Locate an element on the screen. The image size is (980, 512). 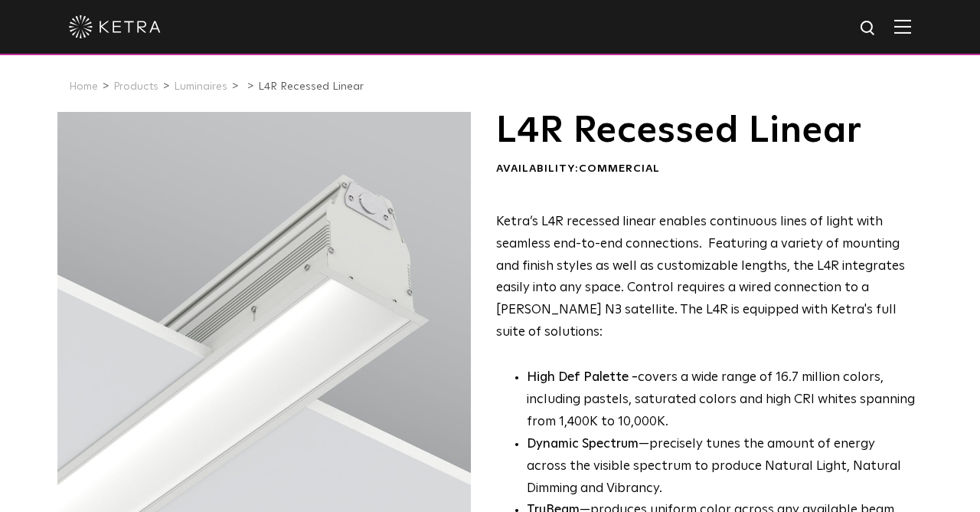
li: —precisely tunes the amount of energy across the visible spectrum to produce Natural Light, Natur... is located at coordinates (723, 467).